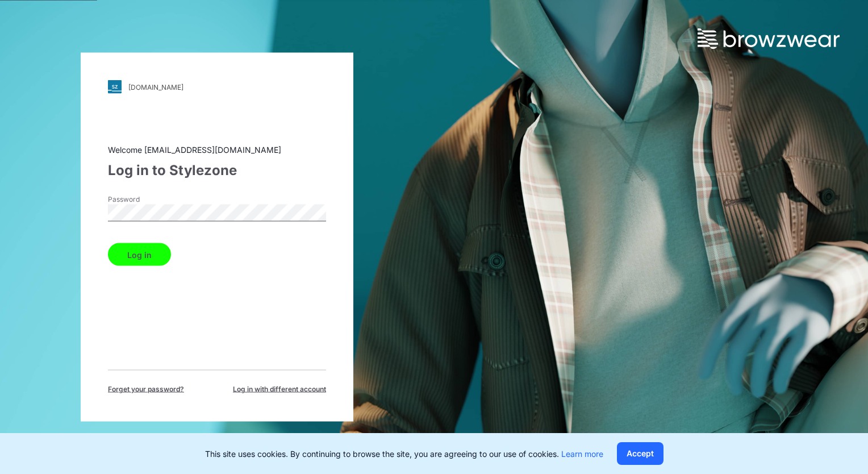 This screenshot has width=868, height=474. Describe the element at coordinates (280, 389) in the screenshot. I see `span: Log in with different account` at that location.